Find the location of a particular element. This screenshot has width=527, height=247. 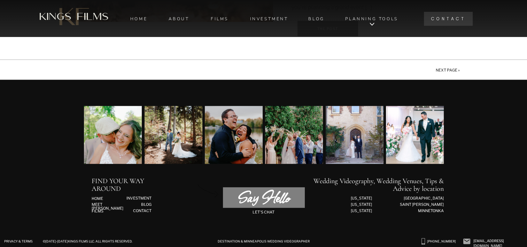

a: Investment is located at coordinates (136, 199).